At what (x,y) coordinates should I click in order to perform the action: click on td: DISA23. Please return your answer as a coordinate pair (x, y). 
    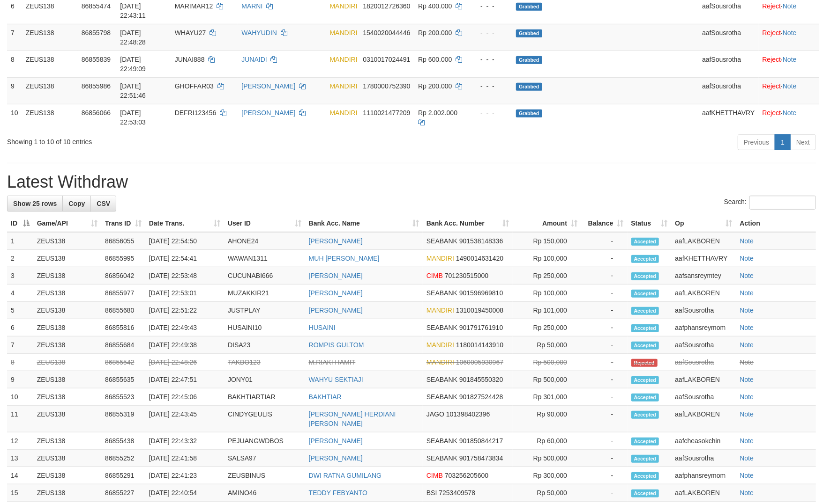
    Looking at the image, I should click on (264, 345).